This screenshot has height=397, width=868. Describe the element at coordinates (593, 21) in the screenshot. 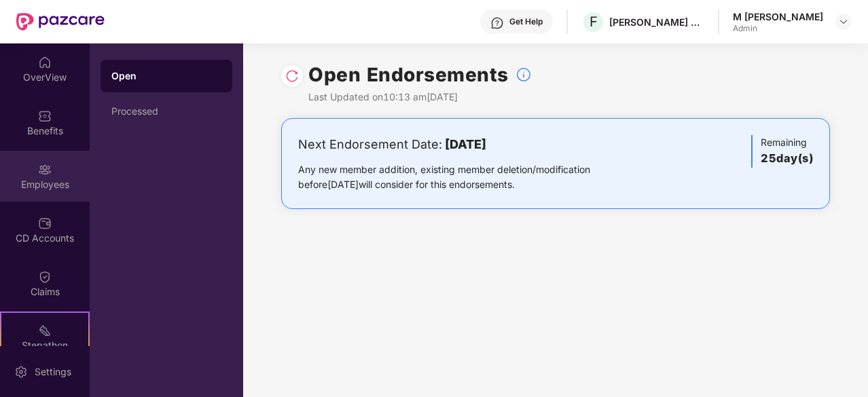

I see `span: F` at that location.